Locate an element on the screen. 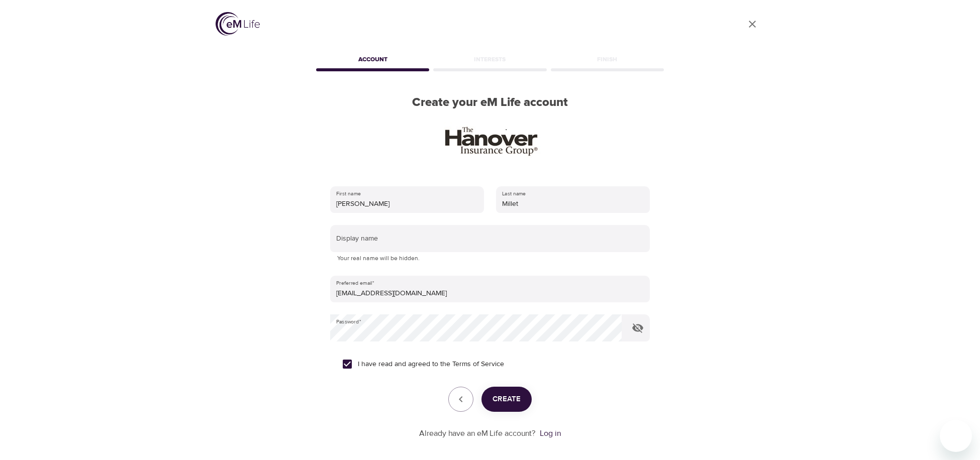  p: Your real name will be hidden. is located at coordinates (490, 258).